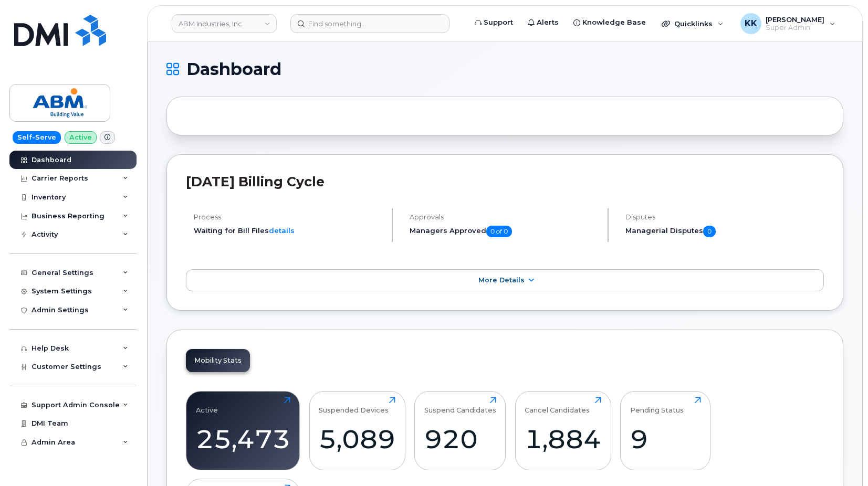  Describe the element at coordinates (243, 431) in the screenshot. I see `a: Active25,473` at that location.